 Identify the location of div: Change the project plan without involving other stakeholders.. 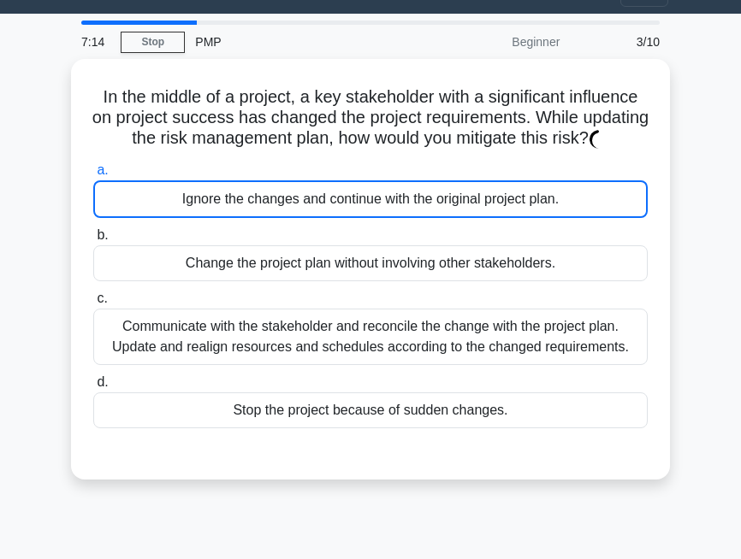
(370, 263).